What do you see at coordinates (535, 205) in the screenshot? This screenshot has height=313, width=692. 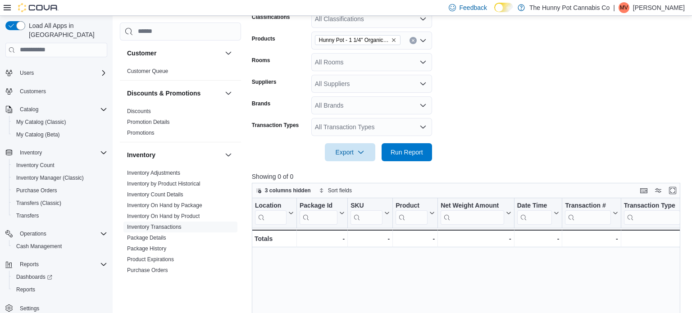 I see `div: Date Time` at bounding box center [535, 205].